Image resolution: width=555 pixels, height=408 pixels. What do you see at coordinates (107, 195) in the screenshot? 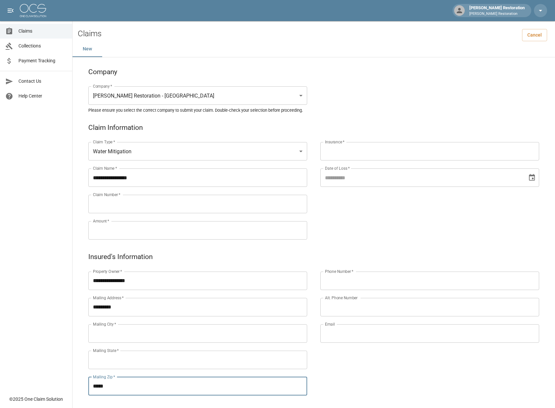
I see `label: Claim Number` at bounding box center [107, 195].